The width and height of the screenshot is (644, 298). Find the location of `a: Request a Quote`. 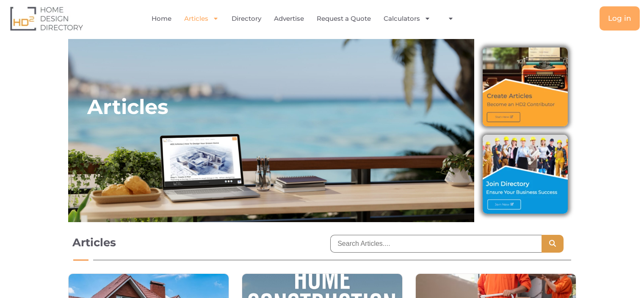

a: Request a Quote is located at coordinates (344, 19).